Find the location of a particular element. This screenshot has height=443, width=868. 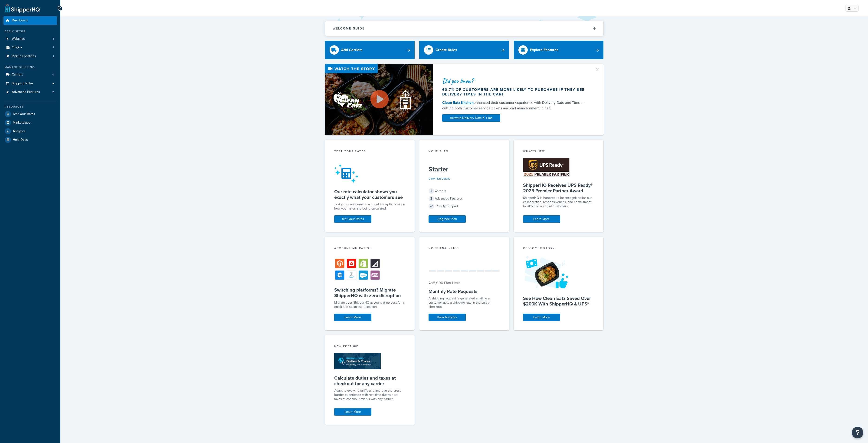

a: Clean Eatz Kitchen is located at coordinates (458, 102).